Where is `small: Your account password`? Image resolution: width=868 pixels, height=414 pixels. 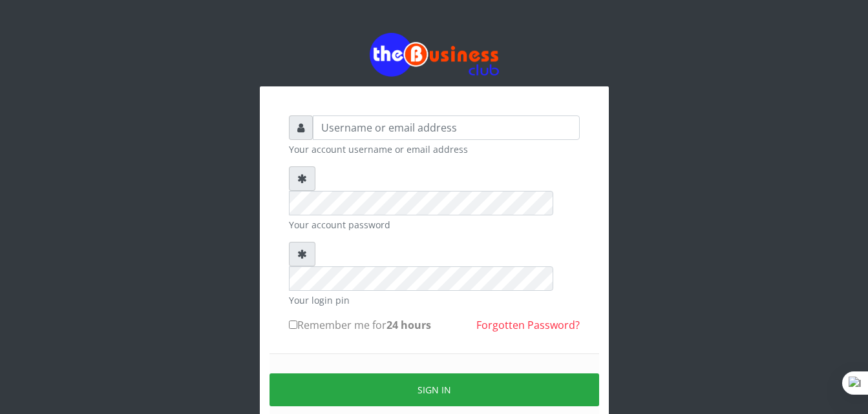
small: Your account password is located at coordinates (434, 224).